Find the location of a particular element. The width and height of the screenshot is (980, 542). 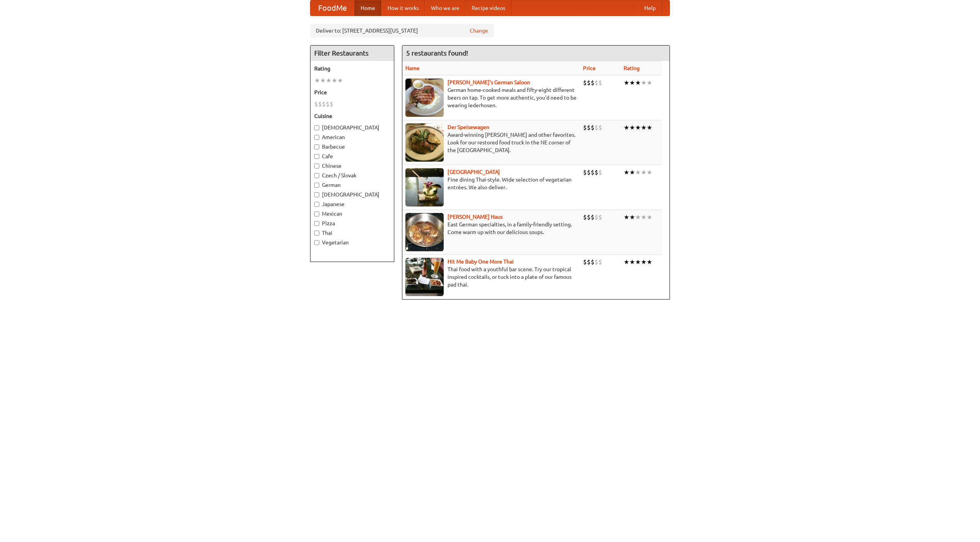

label: Cafe is located at coordinates (352, 157).